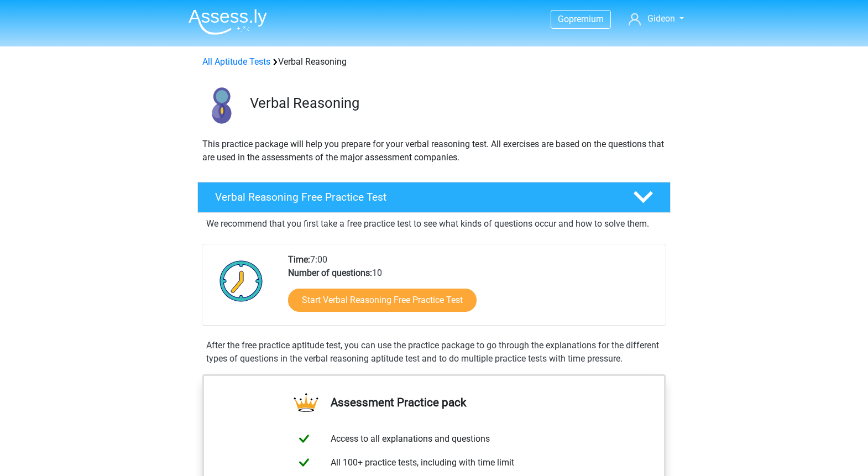 The height and width of the screenshot is (476, 868). Describe the element at coordinates (586, 19) in the screenshot. I see `span: premium` at that location.